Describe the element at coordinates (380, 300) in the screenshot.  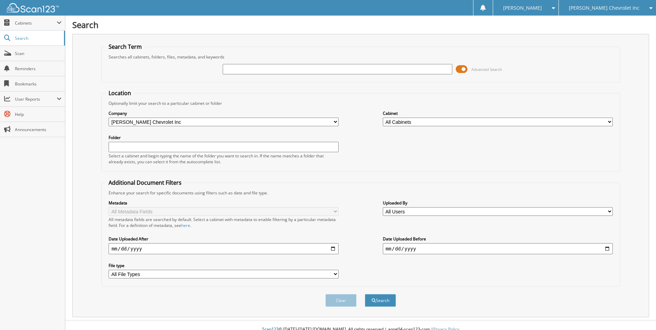
I see `button: Search` at that location.